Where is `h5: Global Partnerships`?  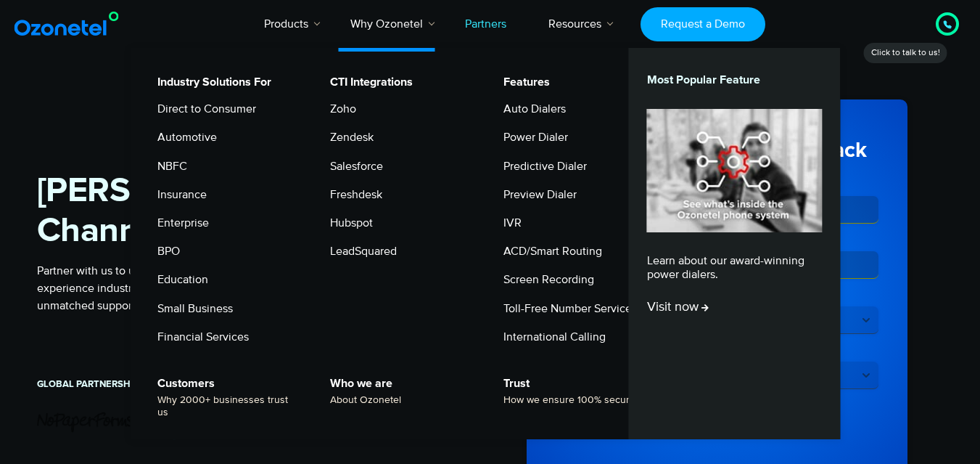
h5: Global Partnerships is located at coordinates (252, 384).